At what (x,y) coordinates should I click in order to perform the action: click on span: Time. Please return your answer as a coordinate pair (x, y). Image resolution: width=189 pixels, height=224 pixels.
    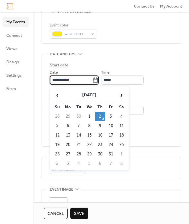
    Looking at the image, I should click on (105, 73).